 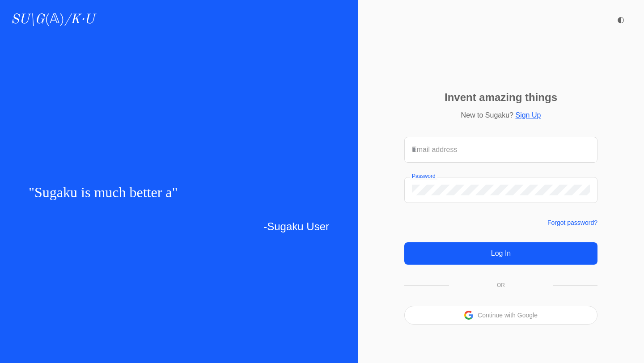 I want to click on a: SU\G(𝔸)/K·U, so click(x=53, y=20).